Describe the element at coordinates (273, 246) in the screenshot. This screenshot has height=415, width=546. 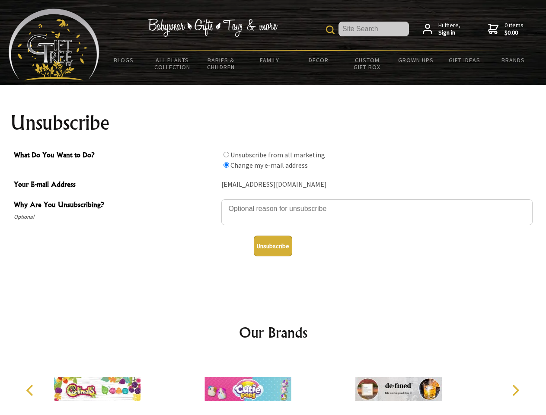
I see `button: Unsubscribe` at that location.